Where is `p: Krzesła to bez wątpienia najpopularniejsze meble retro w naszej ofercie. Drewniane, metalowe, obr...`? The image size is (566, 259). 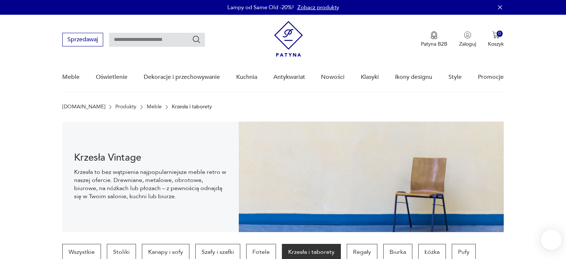 p: Krzesła to bez wątpienia najpopularniejsze meble retro w naszej ofercie. Drewniane, metalowe, obr... is located at coordinates (150, 184).